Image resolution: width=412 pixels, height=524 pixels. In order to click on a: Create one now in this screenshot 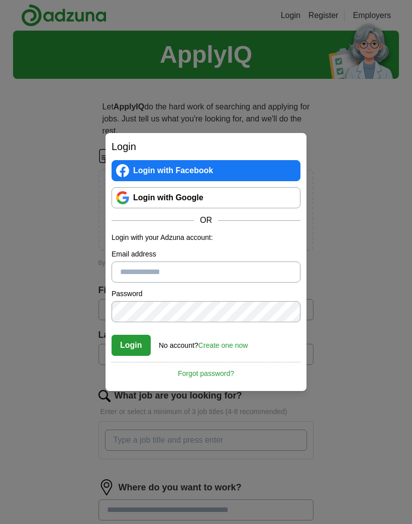, I will do `click(223, 345)`.